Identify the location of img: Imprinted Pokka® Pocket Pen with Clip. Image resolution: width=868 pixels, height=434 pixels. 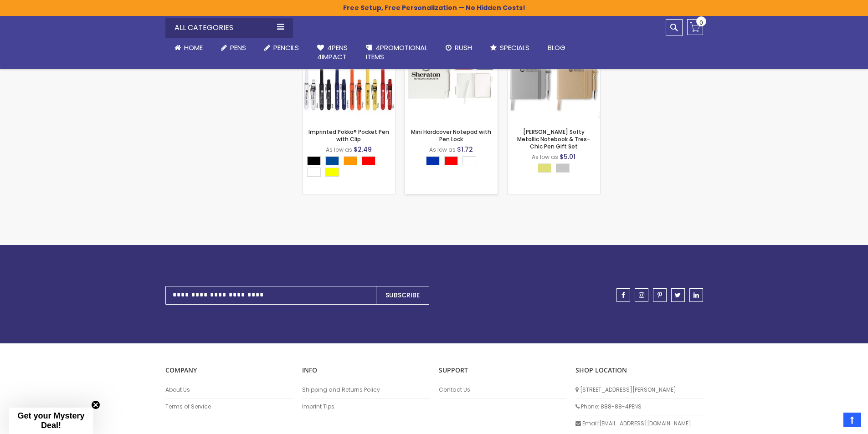
(349, 75).